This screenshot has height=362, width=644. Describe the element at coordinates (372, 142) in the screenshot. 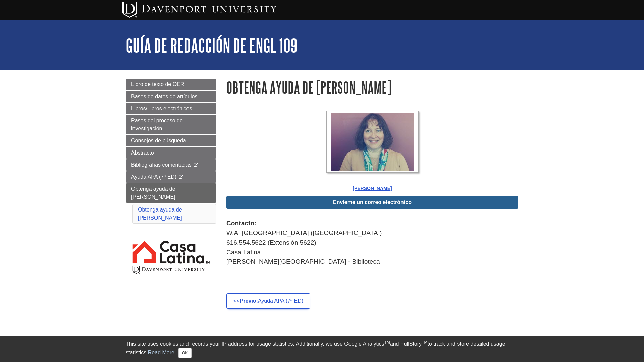

I see `img: Profile Photo` at that location.